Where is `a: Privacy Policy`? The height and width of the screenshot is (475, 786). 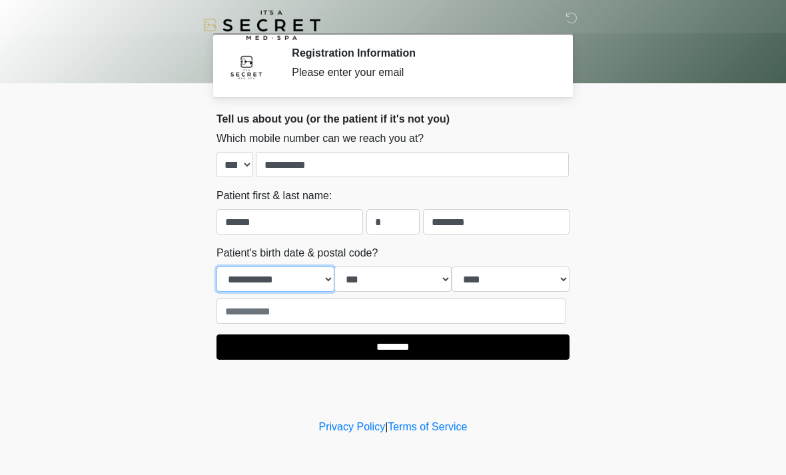
a: Privacy Policy is located at coordinates (352, 426).